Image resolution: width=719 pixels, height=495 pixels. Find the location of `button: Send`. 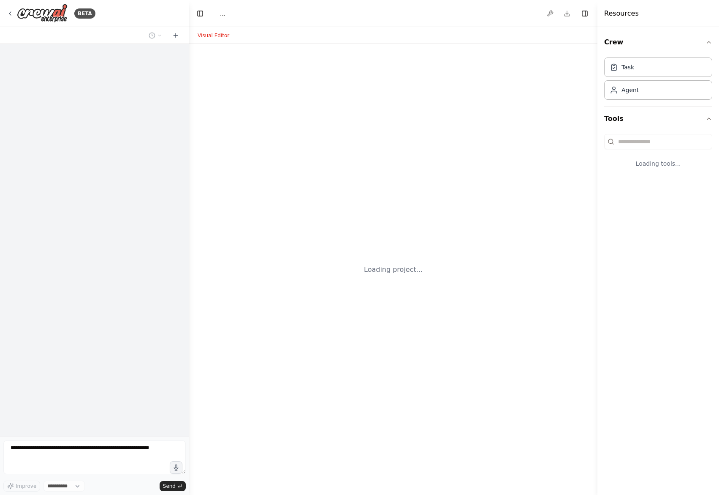

button: Send is located at coordinates (173, 486).